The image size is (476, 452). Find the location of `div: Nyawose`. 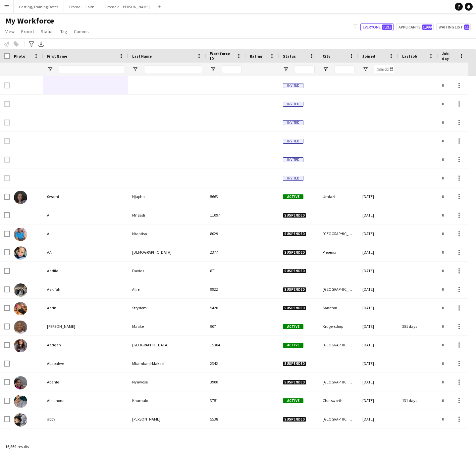

div: Nyawose is located at coordinates (167, 382).